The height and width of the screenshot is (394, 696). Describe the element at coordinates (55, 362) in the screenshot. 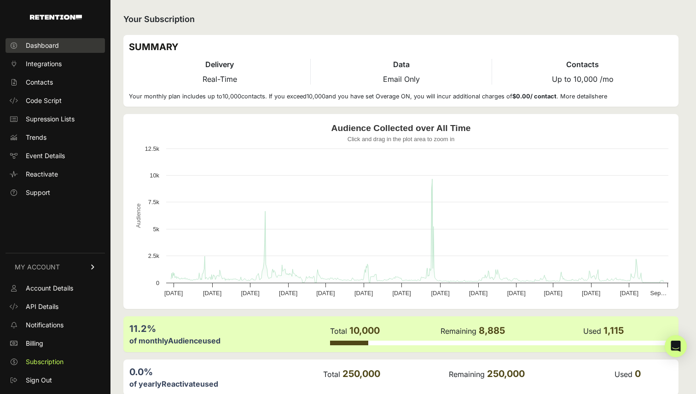

I see `a: Subscription` at that location.